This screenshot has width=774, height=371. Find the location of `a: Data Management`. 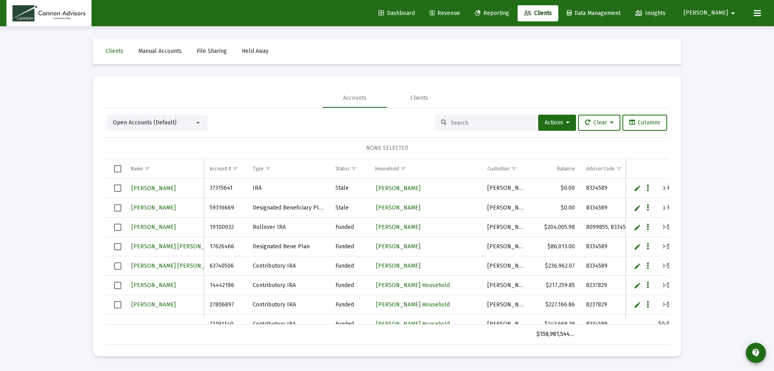

a: Data Management is located at coordinates (594, 13).